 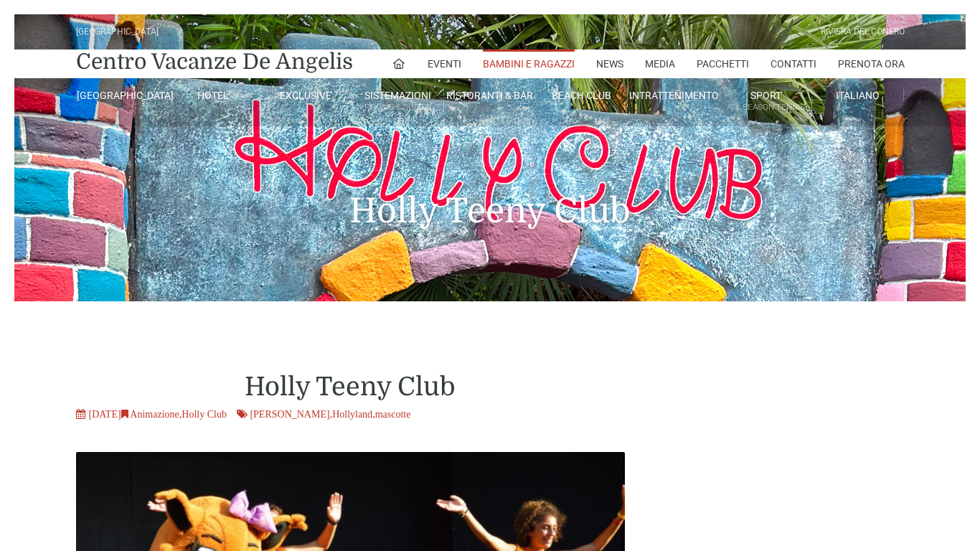 What do you see at coordinates (582, 95) in the screenshot?
I see `a: Beach Club` at bounding box center [582, 95].